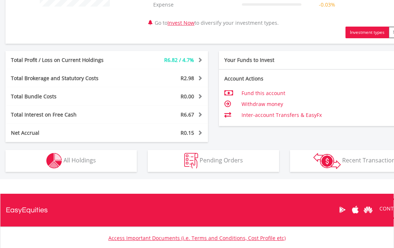 The image size is (394, 248). What do you see at coordinates (27, 211) in the screenshot?
I see `div: EasyEquities` at bounding box center [27, 211].